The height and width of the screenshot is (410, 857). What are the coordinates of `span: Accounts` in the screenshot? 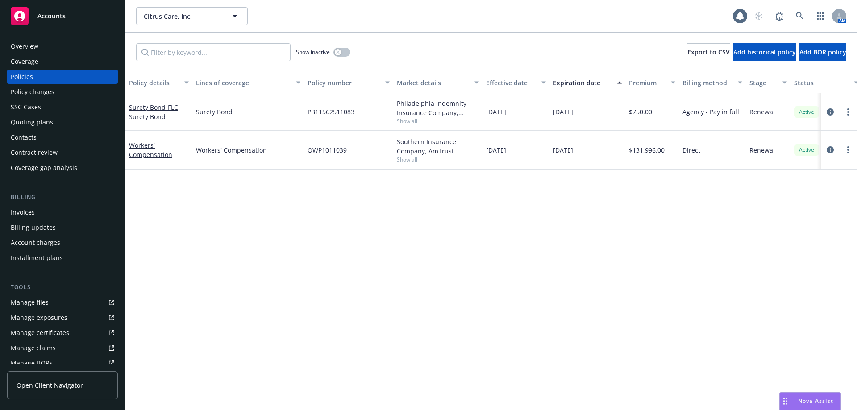 It's located at (51, 16).